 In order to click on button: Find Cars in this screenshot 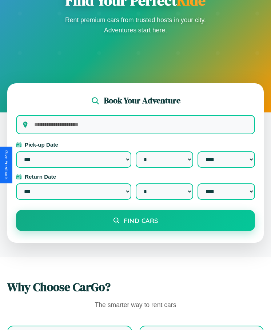, I will do `click(135, 220)`.